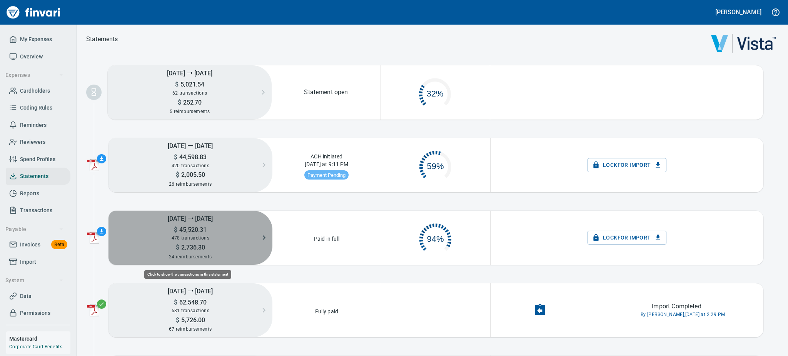 This screenshot has height=356, width=788. I want to click on span: 420 transactions, so click(190, 166).